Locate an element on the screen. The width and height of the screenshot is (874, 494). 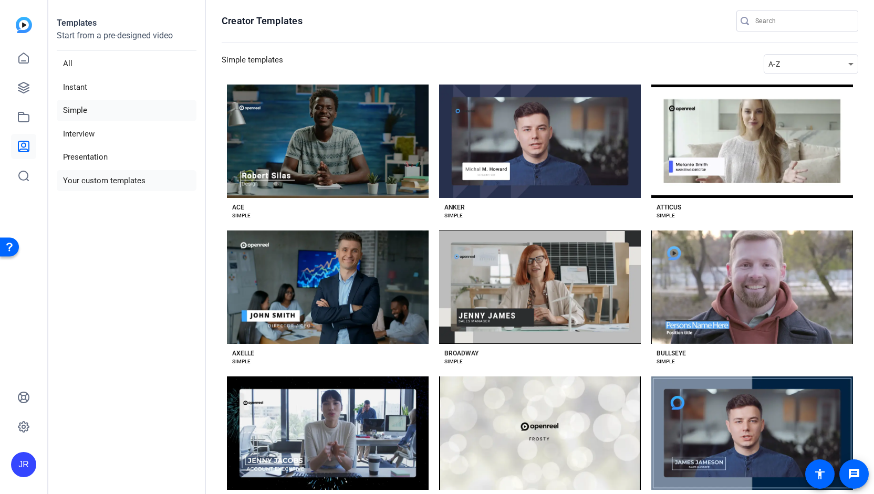
div: AXELLE is located at coordinates (243, 353).